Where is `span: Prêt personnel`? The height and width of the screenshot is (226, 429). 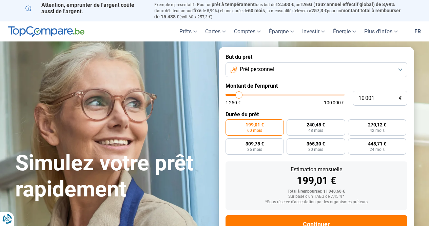 span: Prêt personnel is located at coordinates (257, 69).